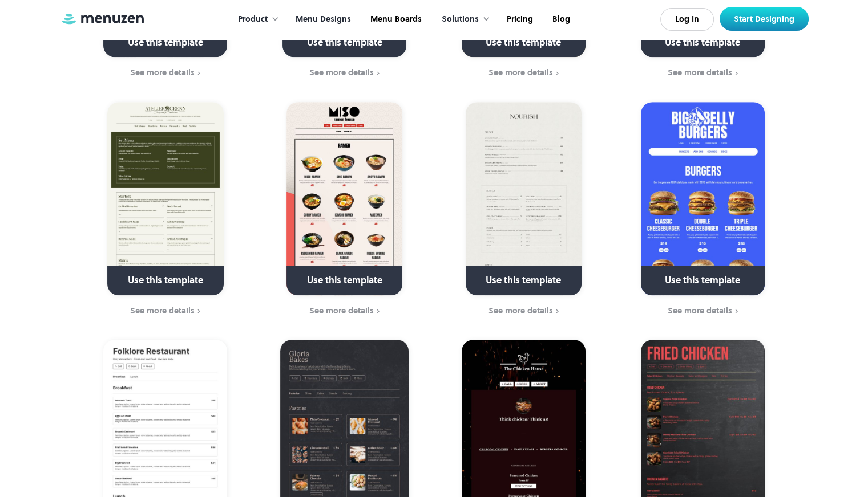 The height and width of the screenshot is (497, 868). I want to click on a: Start Designing, so click(764, 19).